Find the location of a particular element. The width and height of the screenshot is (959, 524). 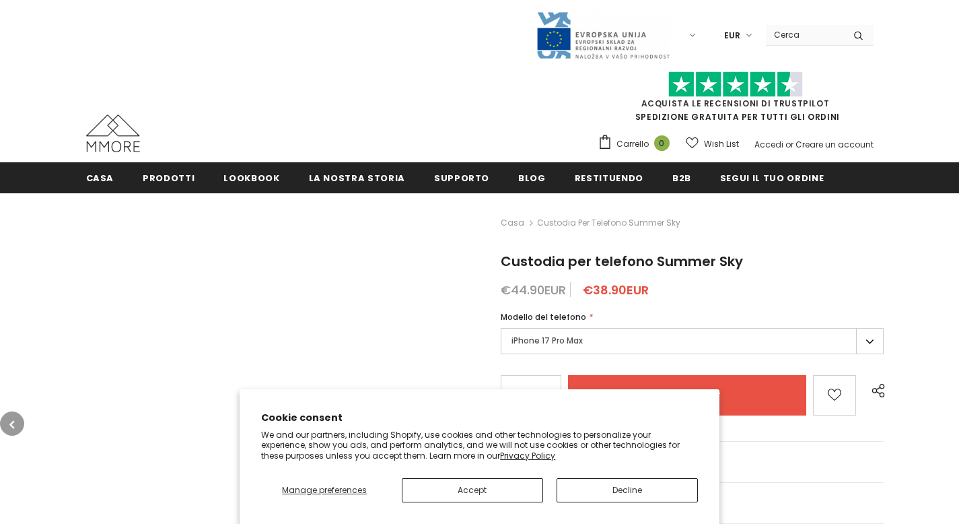

span: Casa is located at coordinates (100, 178).